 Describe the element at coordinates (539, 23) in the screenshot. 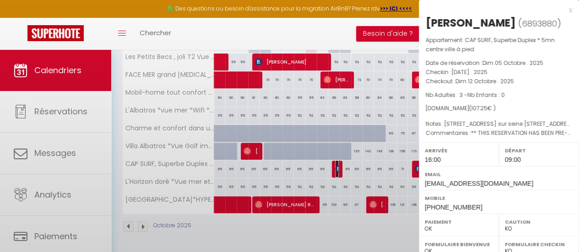

I see `span: 6893880` at that location.